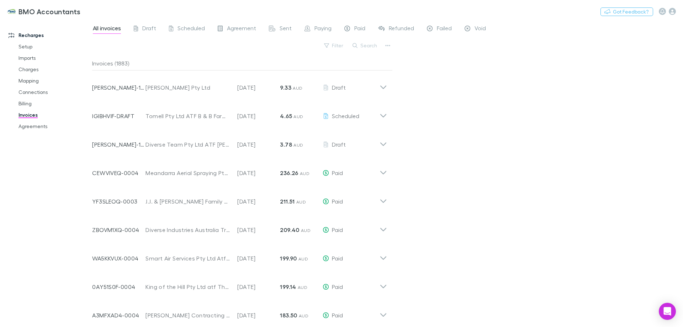 Image resolution: width=683 pixels, height=327 pixels. Describe the element at coordinates (107, 29) in the screenshot. I see `span: All invoices` at that location.